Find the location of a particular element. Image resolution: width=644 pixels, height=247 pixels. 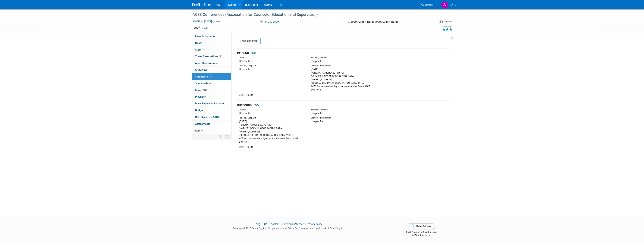

span: to is located at coordinates (202, 21).